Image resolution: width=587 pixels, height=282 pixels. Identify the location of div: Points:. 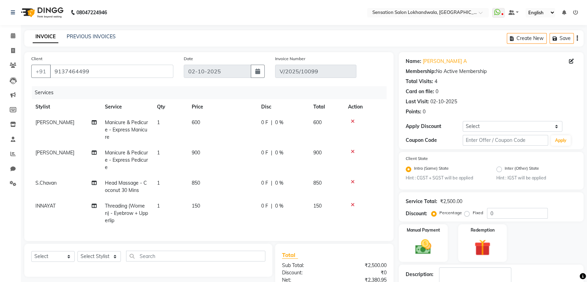
(414, 112).